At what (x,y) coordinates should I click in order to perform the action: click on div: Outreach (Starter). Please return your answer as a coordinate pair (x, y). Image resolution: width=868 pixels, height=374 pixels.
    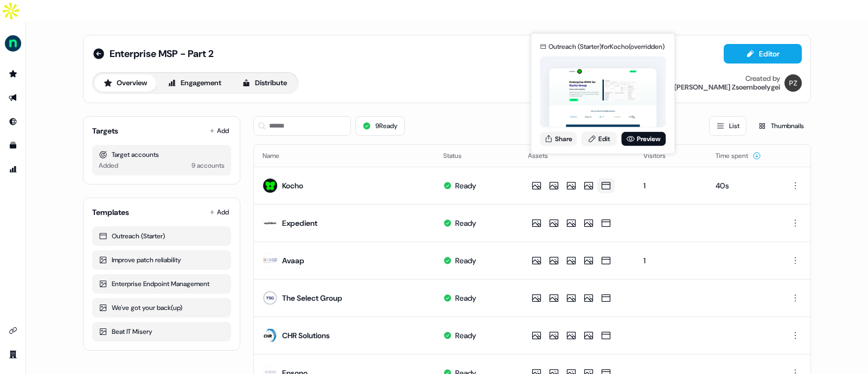
    Looking at the image, I should click on (162, 236).